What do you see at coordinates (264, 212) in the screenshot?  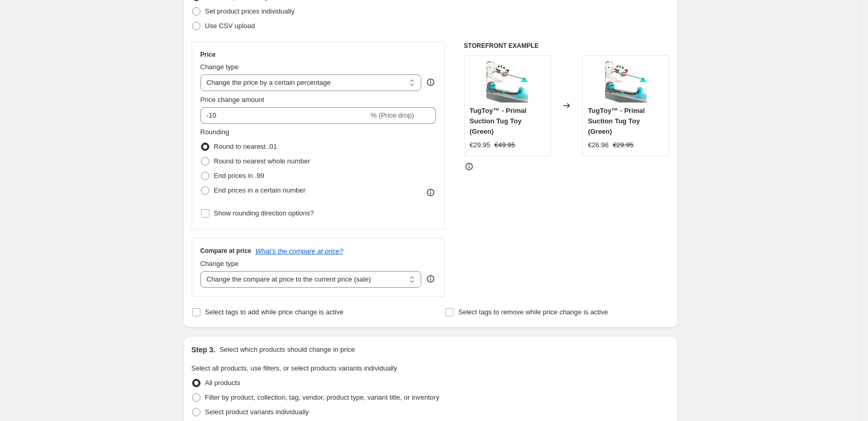 I see `span: Show rounding direction options?` at bounding box center [264, 212].